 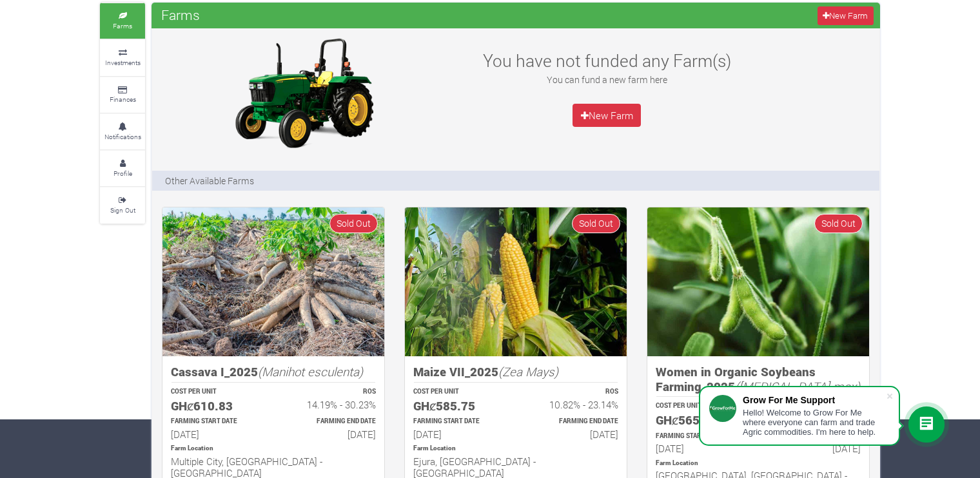 What do you see at coordinates (758, 379) in the screenshot?
I see `h5: Women in Organic Soybeans Farming_2025` at bounding box center [758, 379].